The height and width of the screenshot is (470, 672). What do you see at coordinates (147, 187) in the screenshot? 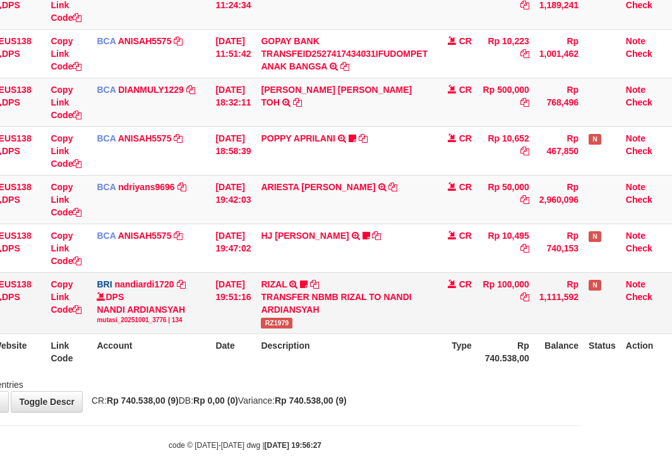
I see `a: ndriyans9696` at bounding box center [147, 187].